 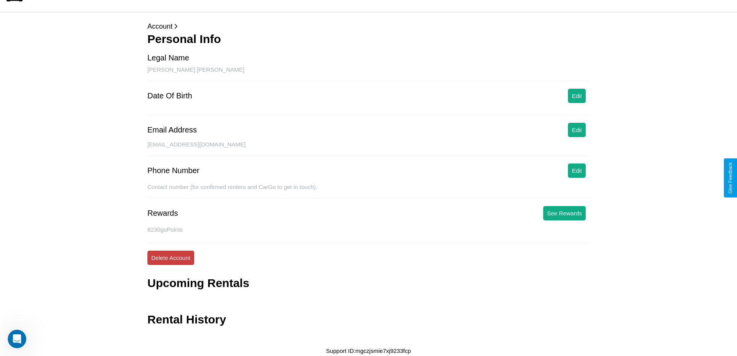 What do you see at coordinates (170, 96) in the screenshot?
I see `div: Date Of Birth` at bounding box center [170, 96].